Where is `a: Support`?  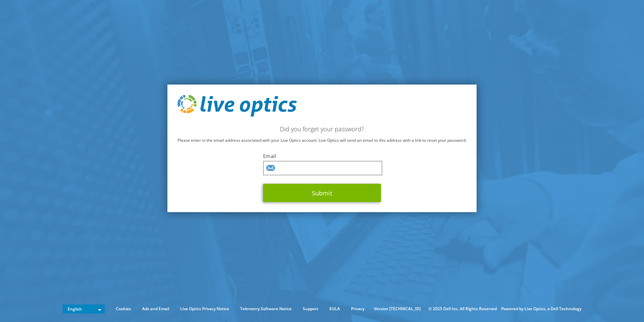 a: Support is located at coordinates (311, 309).